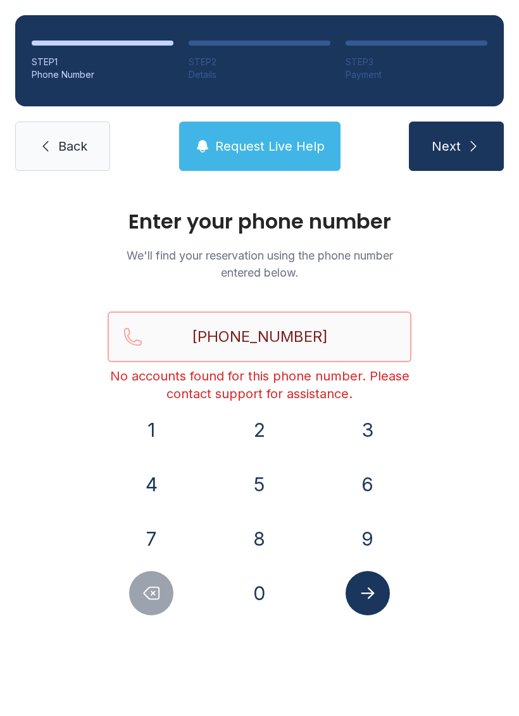 This screenshot has width=519, height=716. What do you see at coordinates (151, 593) in the screenshot?
I see `button: Delete number` at bounding box center [151, 593].